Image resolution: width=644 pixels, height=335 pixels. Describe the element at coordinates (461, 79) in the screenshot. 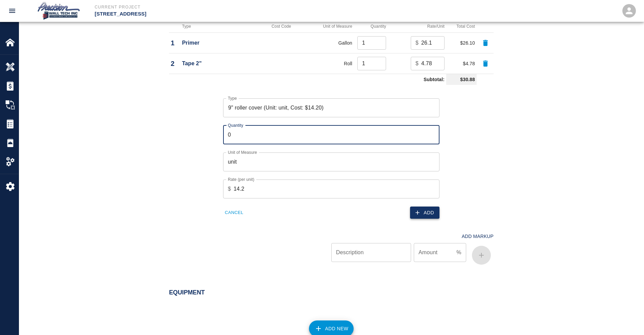

I see `td: $30.88` at that location.